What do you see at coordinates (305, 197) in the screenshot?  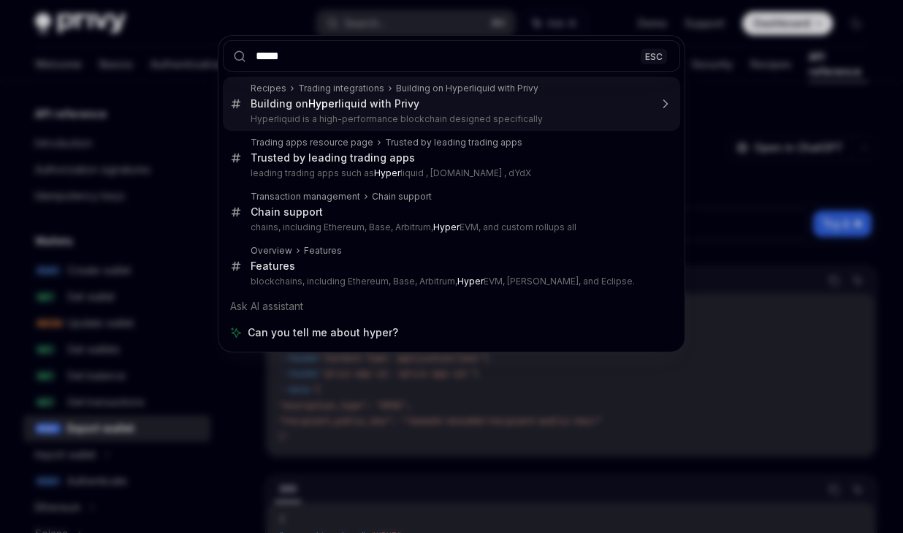 I see `div: Transaction management` at bounding box center [305, 197].